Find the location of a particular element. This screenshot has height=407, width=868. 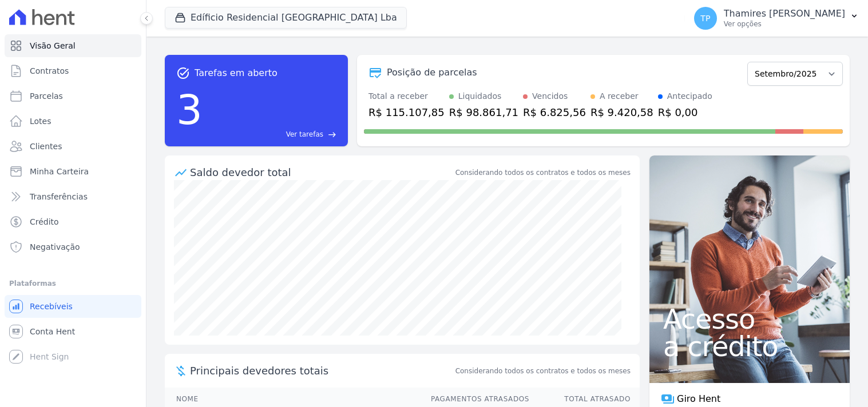

span: Contratos is located at coordinates (49, 71).